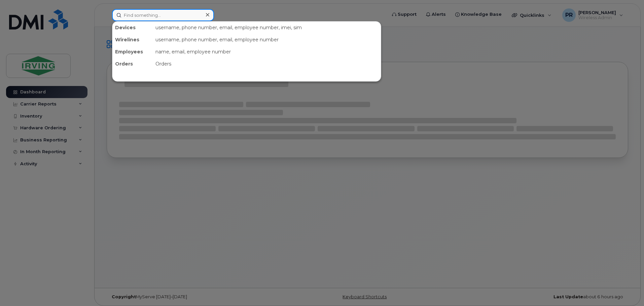 This screenshot has height=306, width=644. I want to click on div: Employees, so click(133, 52).